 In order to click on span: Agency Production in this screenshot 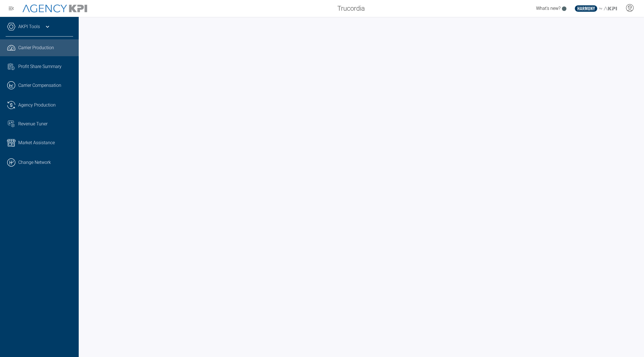, I will do `click(37, 105)`.